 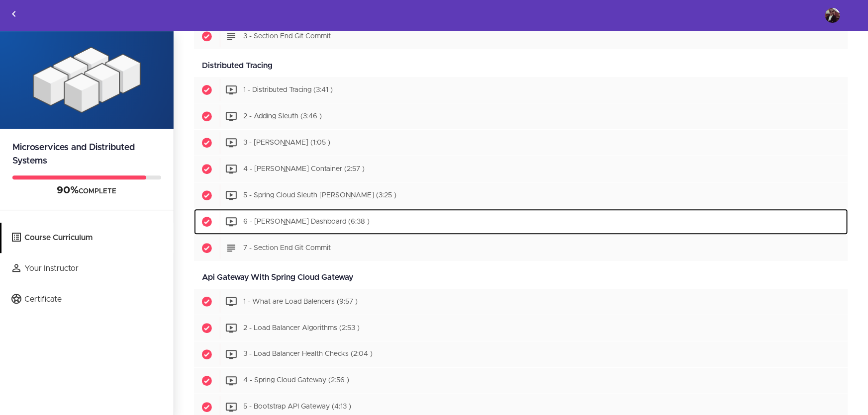 What do you see at coordinates (296, 381) in the screenshot?
I see `span: 4 - Spring Cloud Gateway (2:56 )` at bounding box center [296, 381].